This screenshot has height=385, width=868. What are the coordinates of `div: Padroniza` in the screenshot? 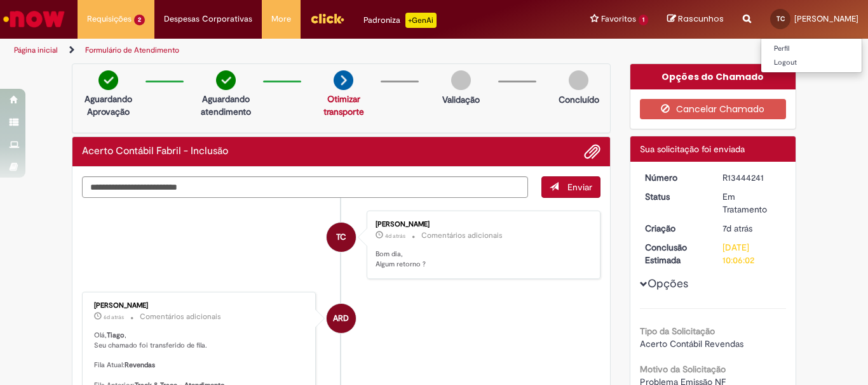 It's located at (400, 20).